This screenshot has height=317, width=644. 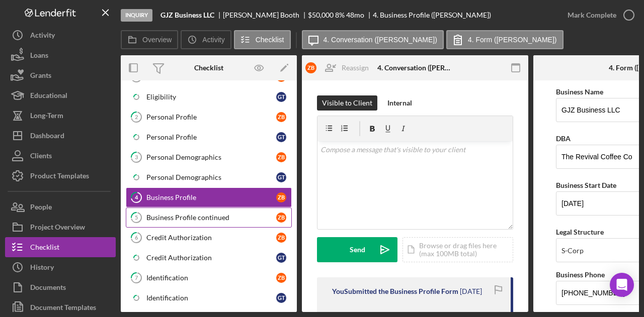 I want to click on label: Overview, so click(x=157, y=40).